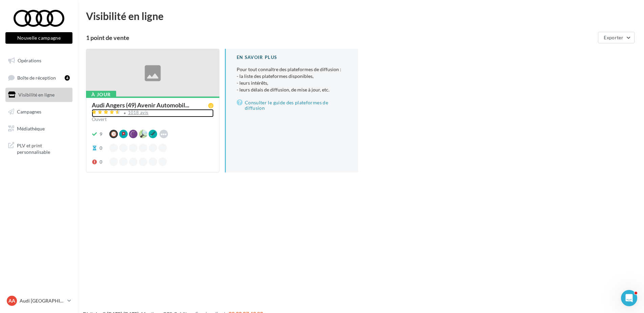  I want to click on span: AA, so click(12, 301).